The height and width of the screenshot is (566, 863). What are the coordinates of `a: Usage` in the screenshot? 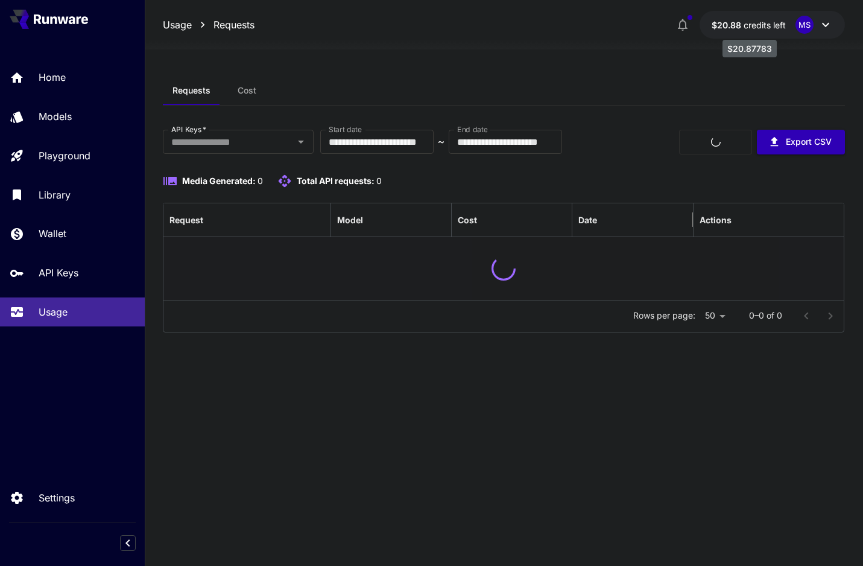 It's located at (177, 25).